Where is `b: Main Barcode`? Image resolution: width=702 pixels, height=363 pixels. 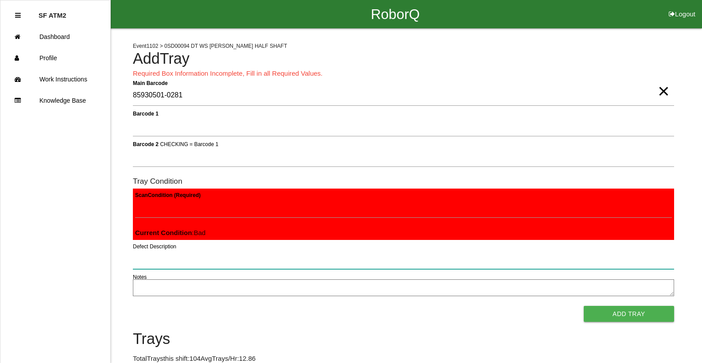
b: Main Barcode is located at coordinates (150, 83).